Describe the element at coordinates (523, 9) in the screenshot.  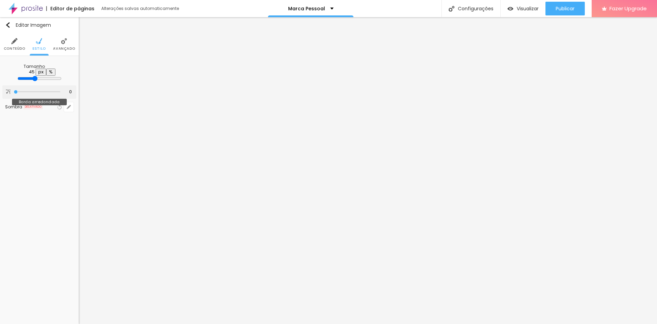
I see `button: Visualizar` at that location.